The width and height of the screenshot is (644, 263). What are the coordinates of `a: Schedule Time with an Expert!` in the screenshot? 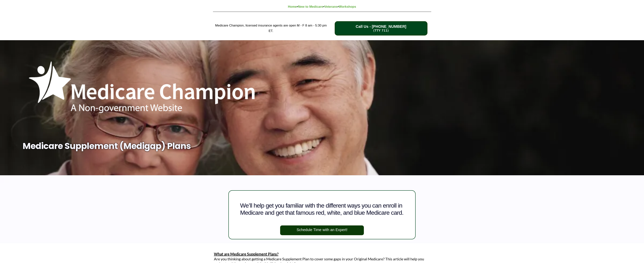 It's located at (322, 230).